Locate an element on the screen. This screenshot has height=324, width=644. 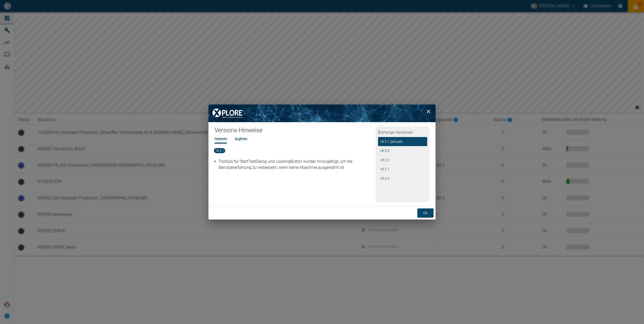
h1: Versions-Hinweise is located at coordinates (295, 132).